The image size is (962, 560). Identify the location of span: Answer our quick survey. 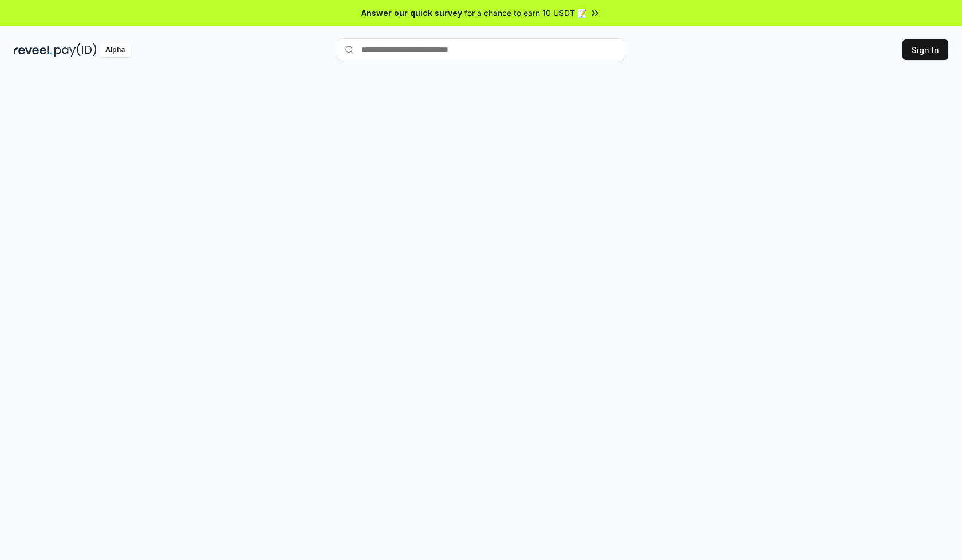
(411, 13).